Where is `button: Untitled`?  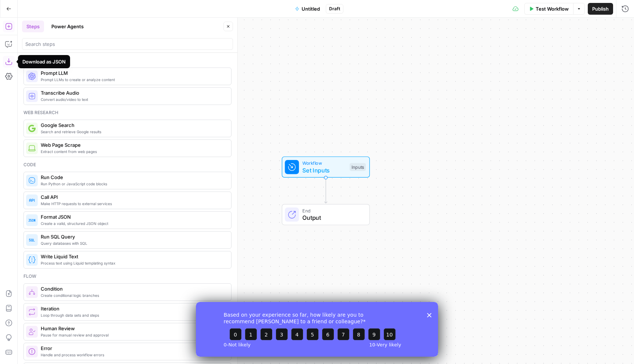 button: Untitled is located at coordinates (308, 9).